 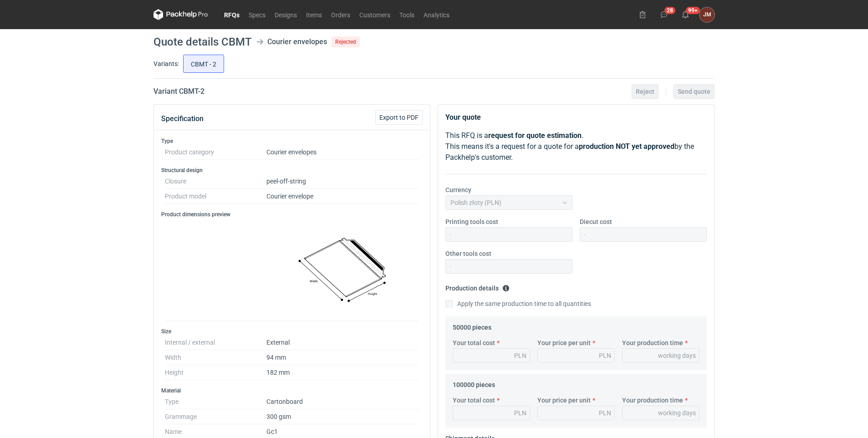 I want to click on a: Items, so click(x=314, y=15).